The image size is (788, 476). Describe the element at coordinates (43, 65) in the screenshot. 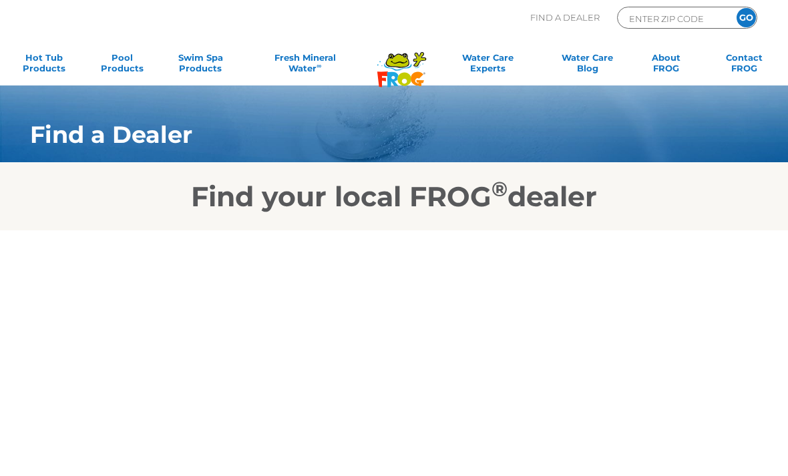

I see `a: Hot TubProducts` at that location.